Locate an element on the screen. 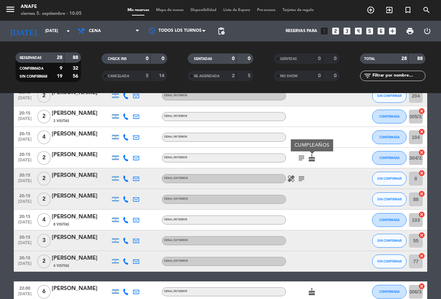 Image resolution: width=441 pixels, height=299 pixels. span: 4 Visitas is located at coordinates (61, 266).